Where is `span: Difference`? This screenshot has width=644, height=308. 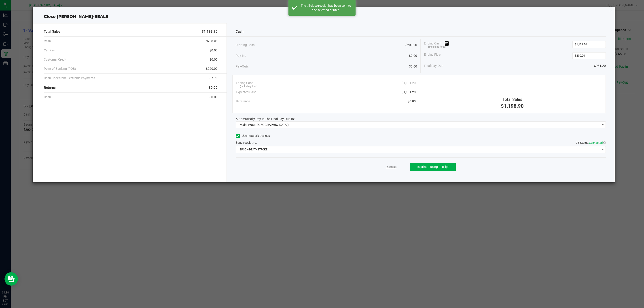 span: Difference is located at coordinates (243, 101).